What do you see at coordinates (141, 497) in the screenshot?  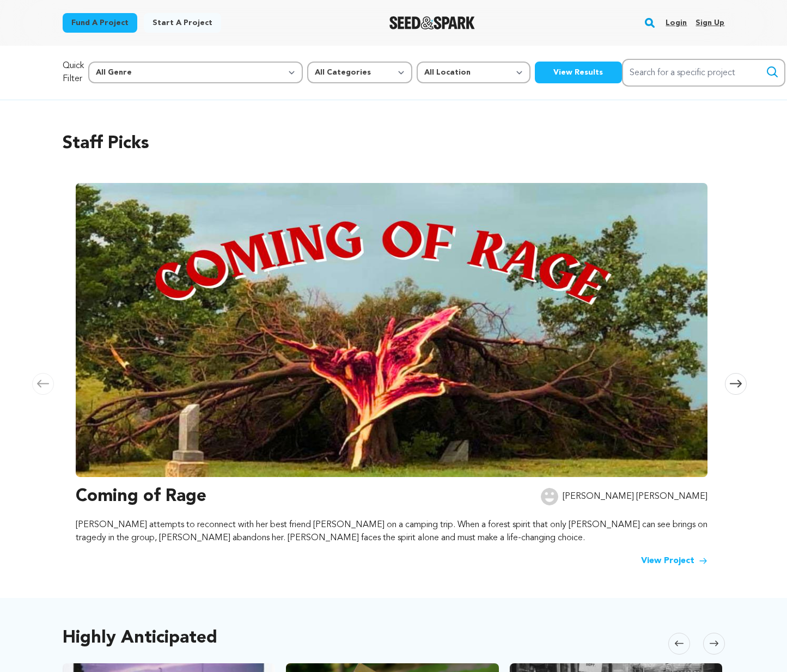 I see `h3: Coming of Rage` at bounding box center [141, 497].